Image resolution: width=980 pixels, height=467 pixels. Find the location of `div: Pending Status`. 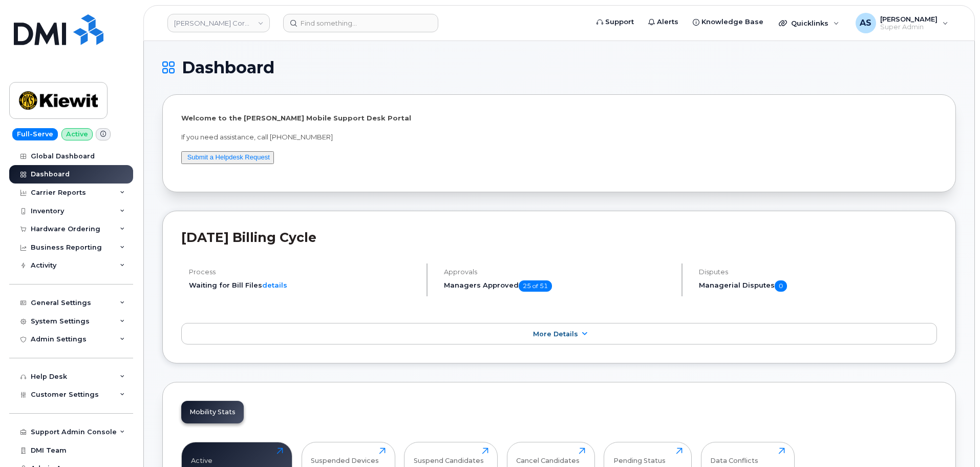

div: Pending Status is located at coordinates (640, 455).